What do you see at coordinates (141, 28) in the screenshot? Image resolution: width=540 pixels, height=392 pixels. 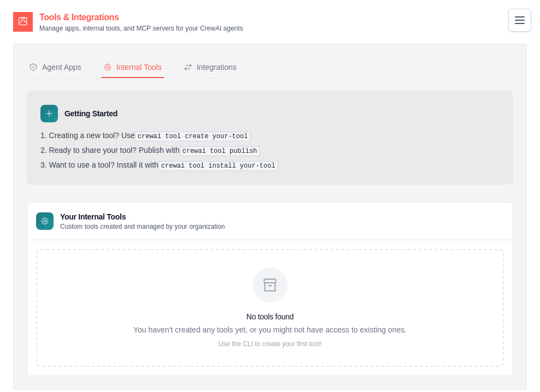 I see `p: Manage apps, internal tools, and MCP servers for your CrewAI agents` at bounding box center [141, 28].